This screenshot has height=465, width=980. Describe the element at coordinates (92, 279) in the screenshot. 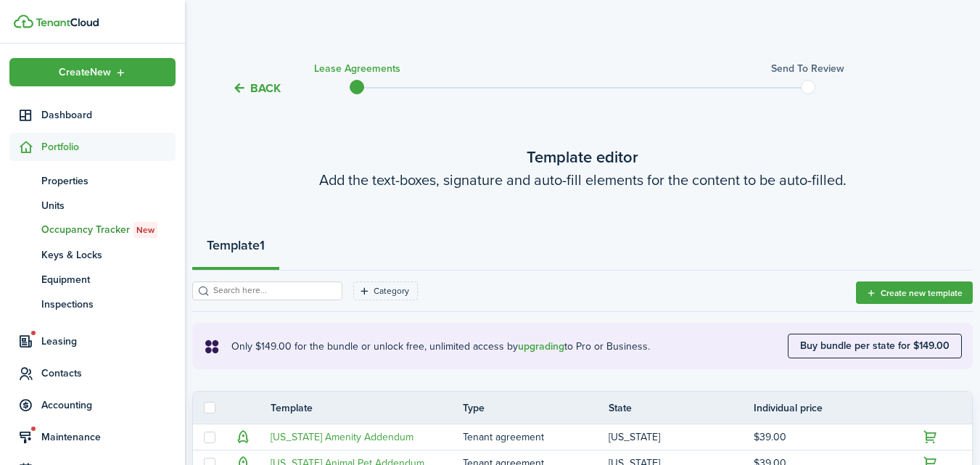

I see `a: Equipment` at that location.